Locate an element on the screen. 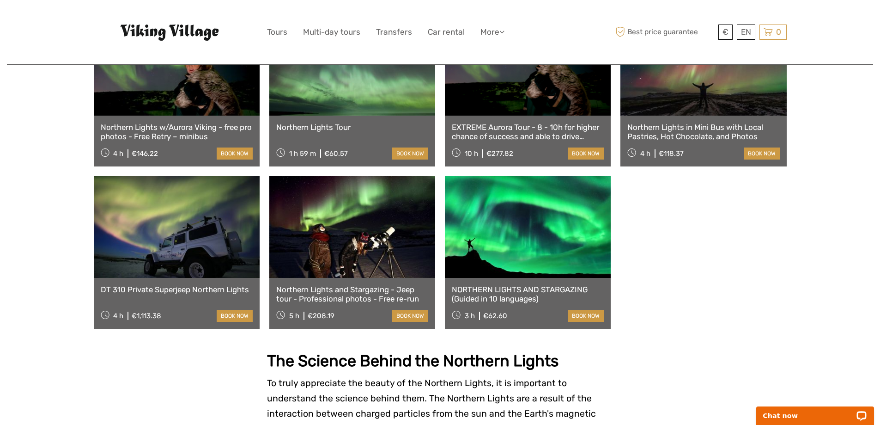  a: Northern Lights w/Aurora Viking - free pro photos - Free Retry – minibus is located at coordinates (177, 132).